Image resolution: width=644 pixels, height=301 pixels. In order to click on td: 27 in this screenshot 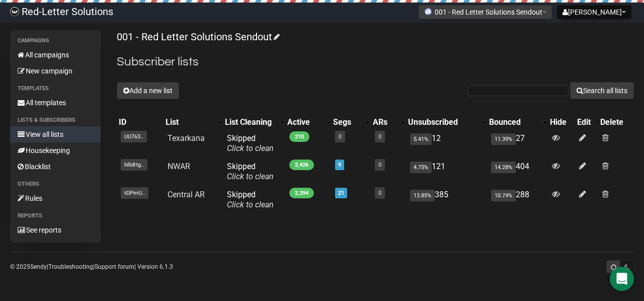, I will do `click(517, 143)`.